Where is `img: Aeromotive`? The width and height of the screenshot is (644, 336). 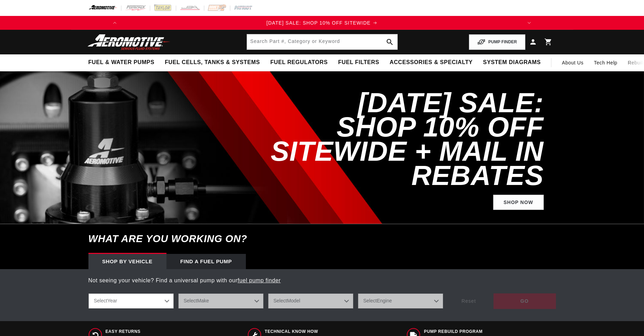 img: Aeromotive is located at coordinates (129, 42).